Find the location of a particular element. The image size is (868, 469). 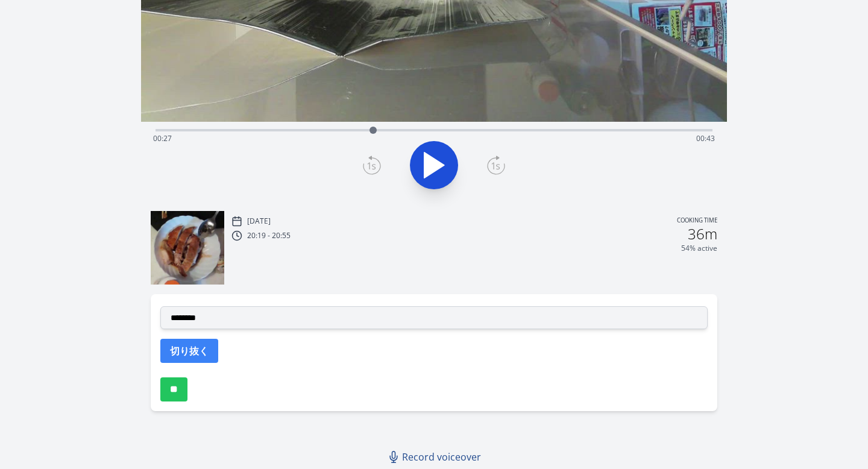

p: Cooking time is located at coordinates (697, 221).